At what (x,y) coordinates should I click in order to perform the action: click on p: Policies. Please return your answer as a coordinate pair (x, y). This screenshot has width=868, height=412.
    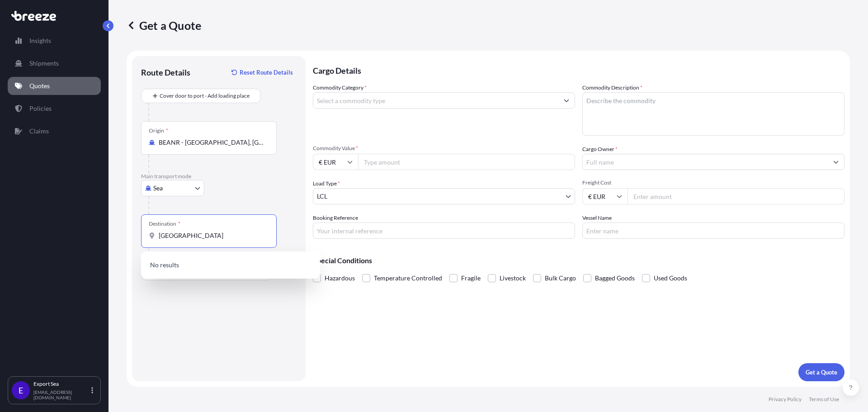
    Looking at the image, I should click on (40, 108).